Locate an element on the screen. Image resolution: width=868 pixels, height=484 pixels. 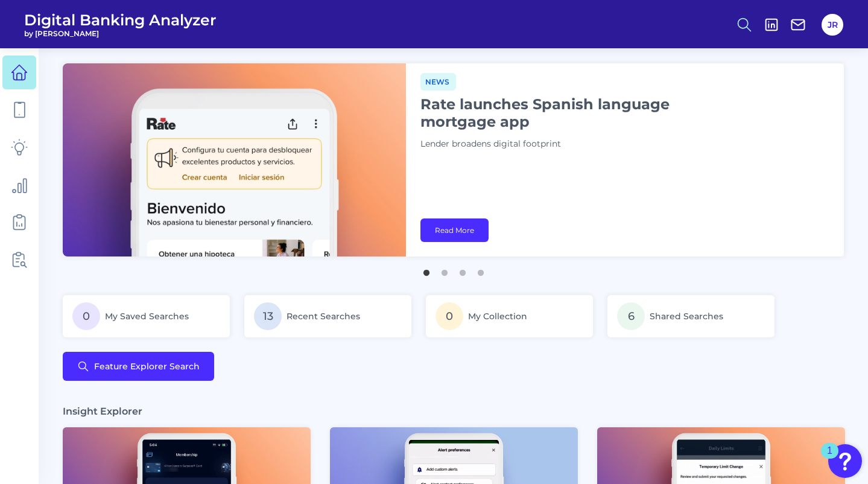
img: bannerImg is located at coordinates (234, 160).